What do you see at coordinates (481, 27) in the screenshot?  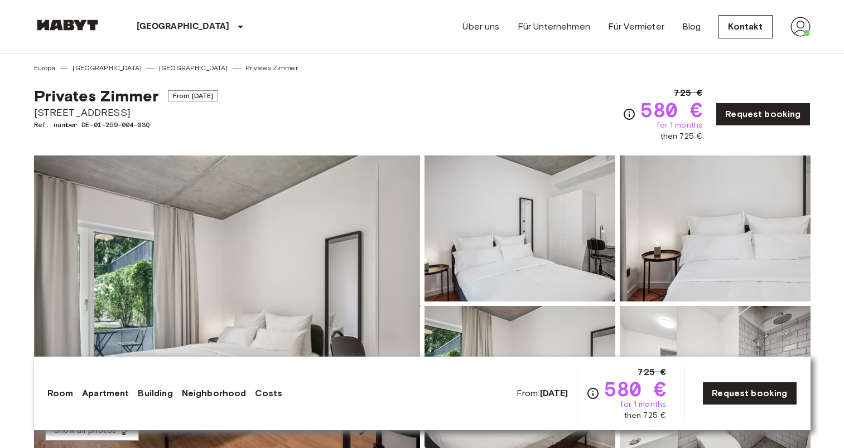 I see `a: Über uns` at bounding box center [481, 27].